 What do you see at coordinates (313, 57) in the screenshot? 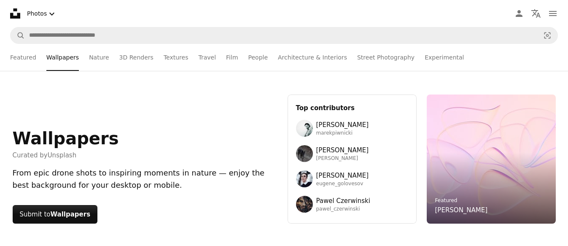
I see `a: Architecture & Interiors` at bounding box center [313, 57].